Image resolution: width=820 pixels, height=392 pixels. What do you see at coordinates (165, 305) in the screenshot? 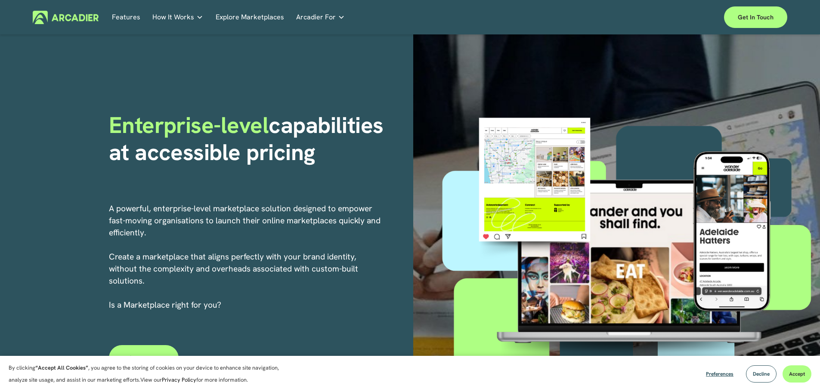
I see `span: I` at bounding box center [165, 305].